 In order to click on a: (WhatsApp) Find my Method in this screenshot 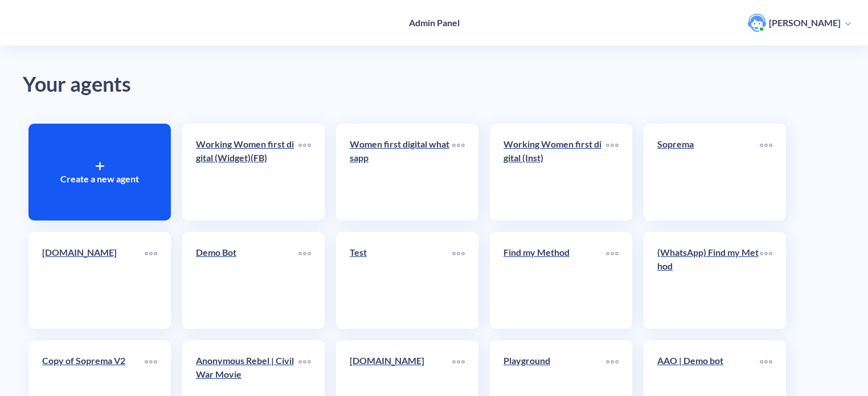, I will do `click(709, 280)`.